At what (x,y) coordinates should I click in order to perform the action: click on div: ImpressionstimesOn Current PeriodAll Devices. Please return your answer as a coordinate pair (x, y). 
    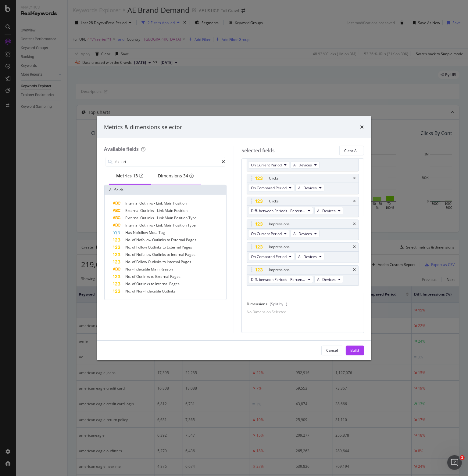
    Looking at the image, I should click on (303, 230).